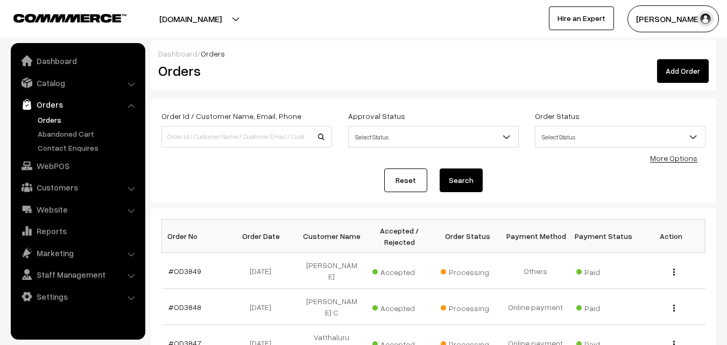 The image size is (727, 345). Describe the element at coordinates (671, 236) in the screenshot. I see `th: Action` at that location.